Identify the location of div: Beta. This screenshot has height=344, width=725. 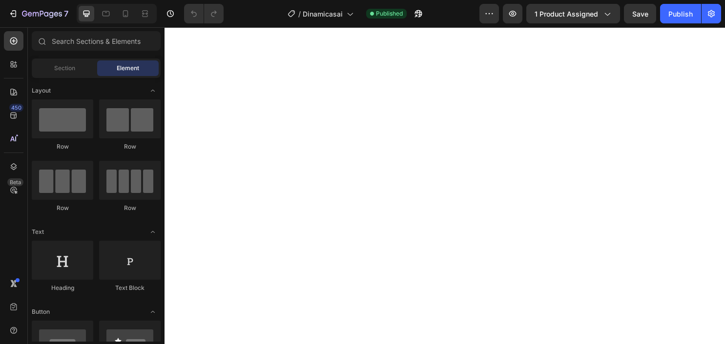
(15, 182).